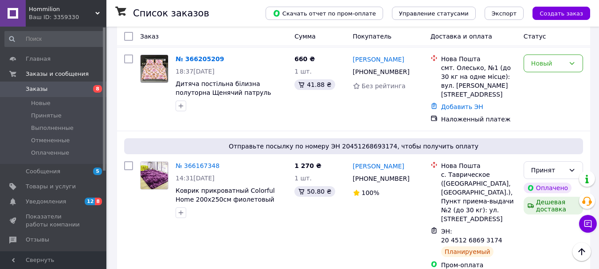 The image size is (599, 269). I want to click on span: Заказы, so click(36, 89).